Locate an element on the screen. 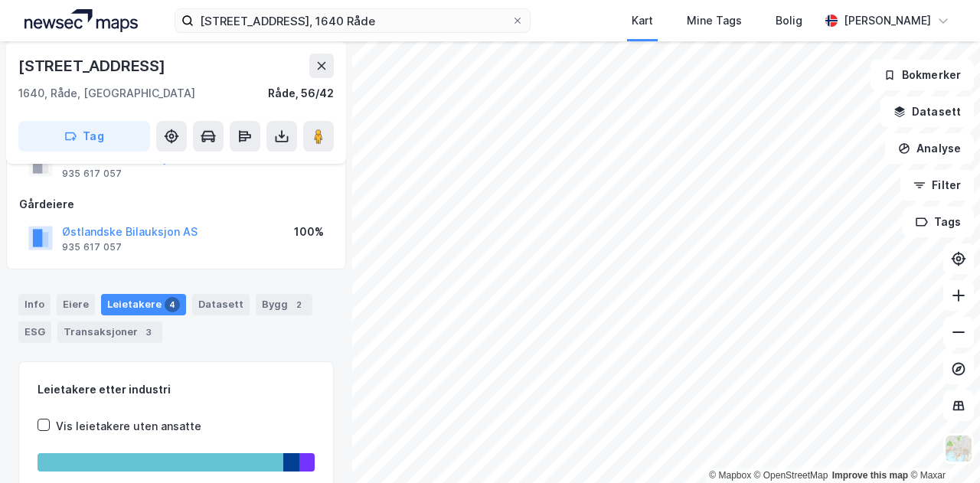  div: 4 is located at coordinates (172, 305).